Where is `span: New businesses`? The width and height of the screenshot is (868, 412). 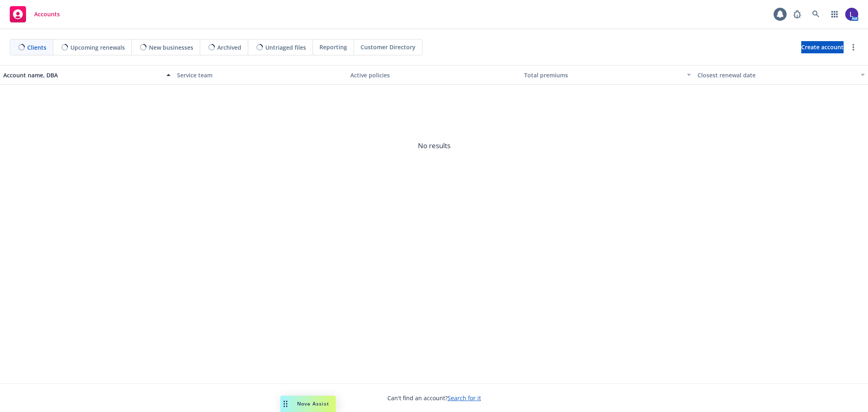 span: New businesses is located at coordinates (171, 47).